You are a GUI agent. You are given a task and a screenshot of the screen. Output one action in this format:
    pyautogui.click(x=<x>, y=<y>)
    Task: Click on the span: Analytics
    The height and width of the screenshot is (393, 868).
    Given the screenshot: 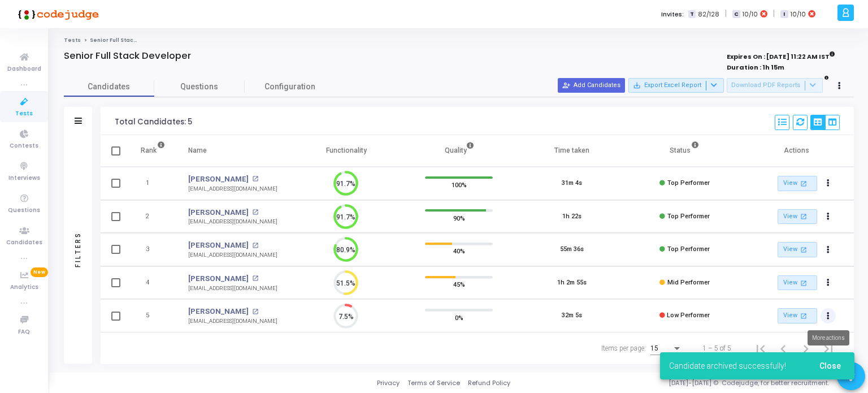 What is the action you would take?
    pyautogui.click(x=24, y=287)
    